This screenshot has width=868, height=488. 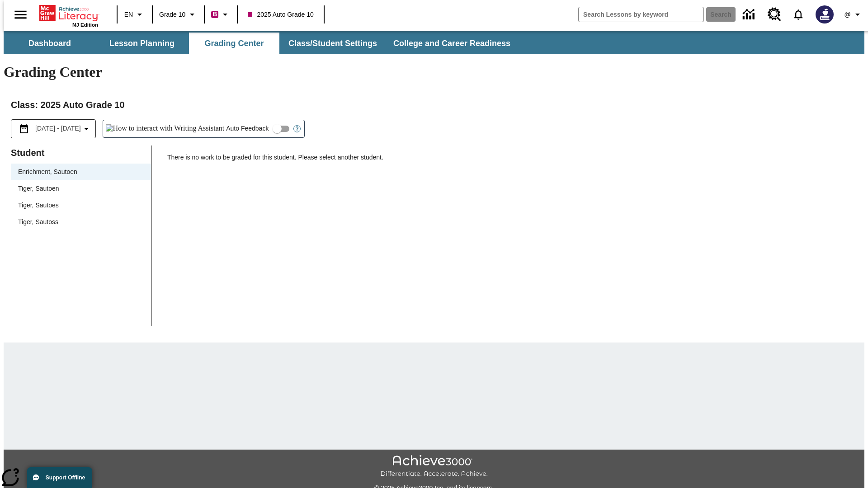 What do you see at coordinates (434, 105) in the screenshot?
I see `h2: Class : 2025 Auto Grade 10` at bounding box center [434, 105].